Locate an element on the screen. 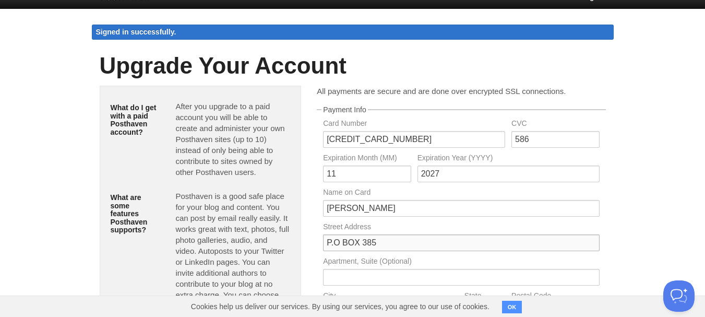 The height and width of the screenshot is (317, 705). label: Card Number is located at coordinates (414, 124).